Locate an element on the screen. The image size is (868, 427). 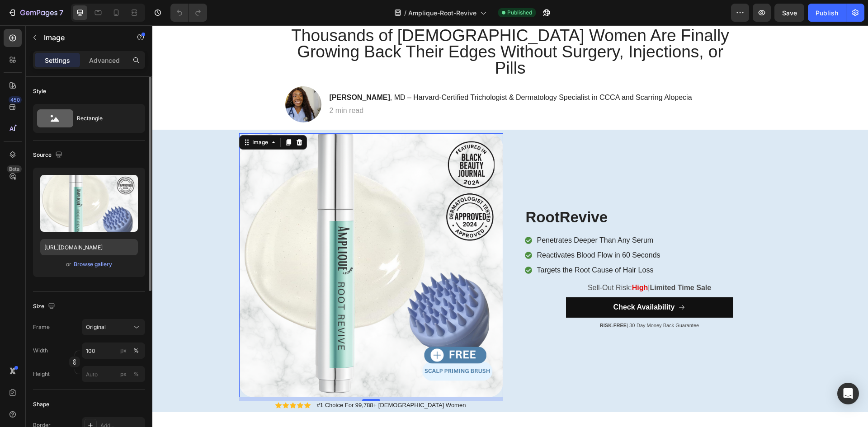
div: Undo/Redo is located at coordinates (189, 13).